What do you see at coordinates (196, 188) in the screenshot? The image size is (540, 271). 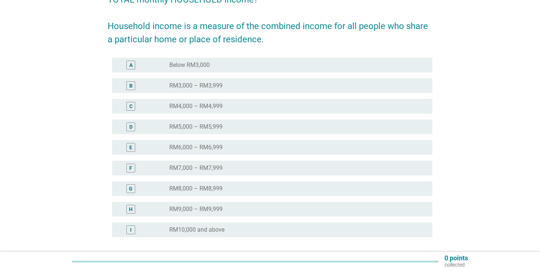 I see `label: RM8,000 – RM8,999` at bounding box center [196, 188].